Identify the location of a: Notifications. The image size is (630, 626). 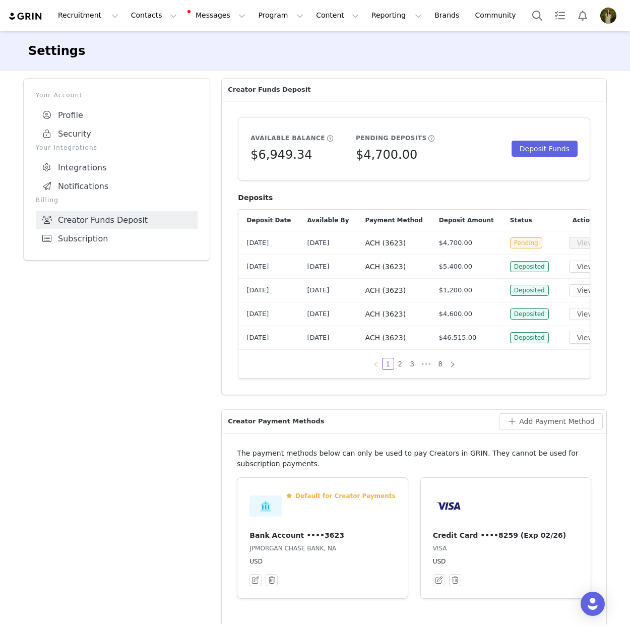
(116, 186).